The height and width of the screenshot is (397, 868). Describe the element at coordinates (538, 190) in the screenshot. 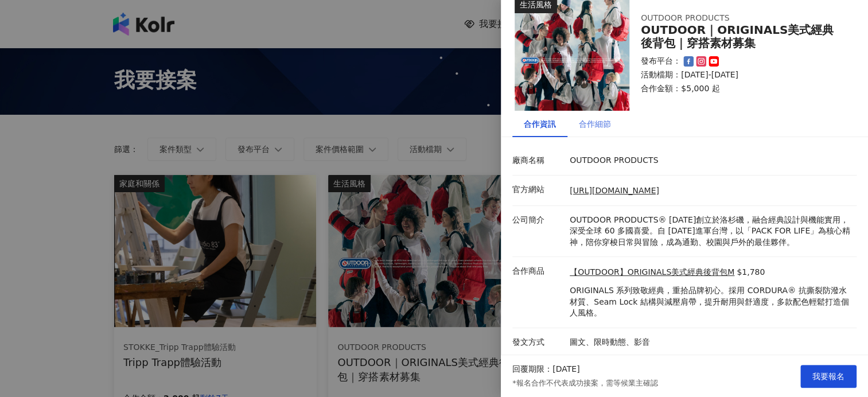

I see `p: 官方網站` at that location.